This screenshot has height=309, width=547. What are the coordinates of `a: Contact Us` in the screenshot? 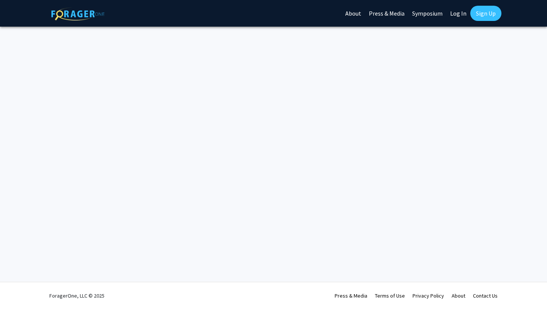 It's located at (485, 295).